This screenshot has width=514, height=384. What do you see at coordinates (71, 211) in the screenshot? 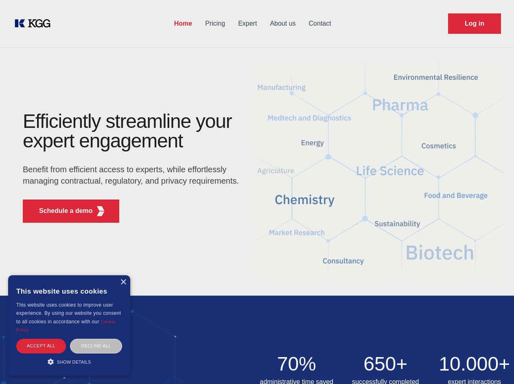
I see `button: Schedule a demoKGG Fifth Element RED` at bounding box center [71, 211].